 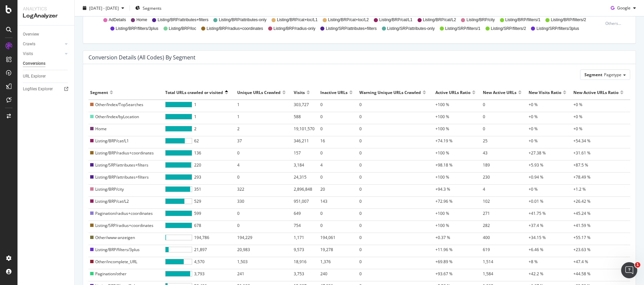 What do you see at coordinates (301, 141) in the screenshot?
I see `span: 346,211` at bounding box center [301, 141].